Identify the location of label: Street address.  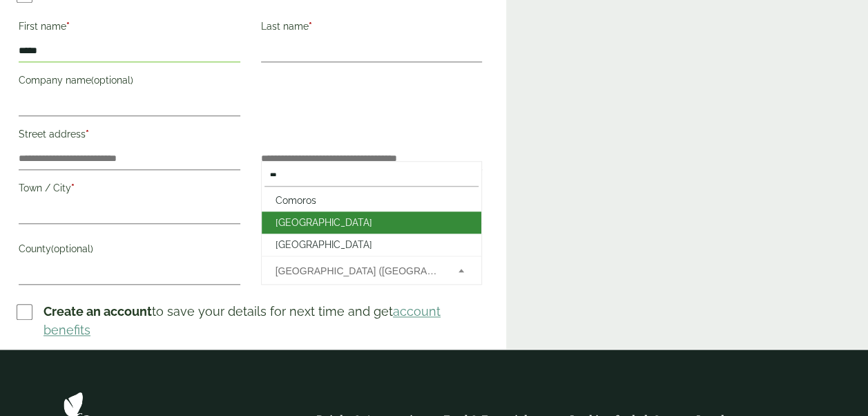
(130, 136).